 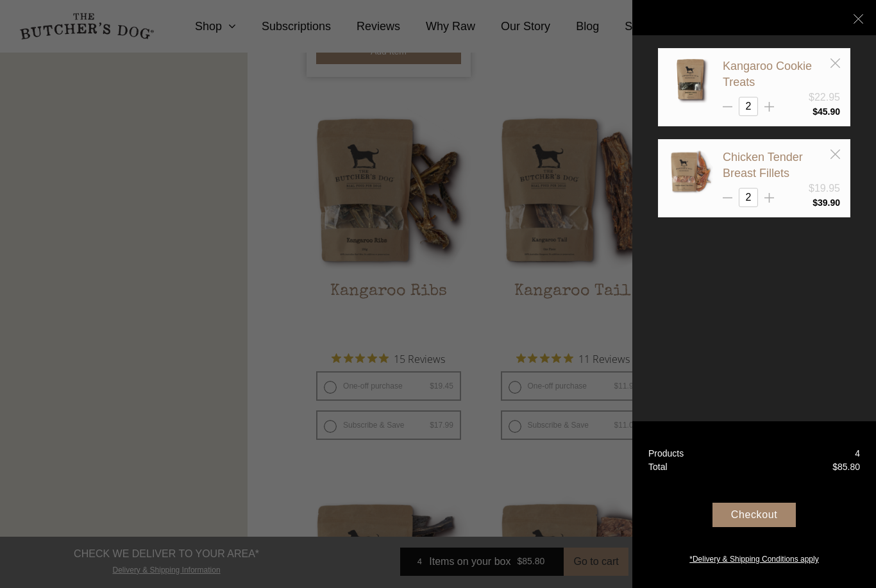 What do you see at coordinates (826, 203) in the screenshot?
I see `bdi: 39.90` at bounding box center [826, 203].